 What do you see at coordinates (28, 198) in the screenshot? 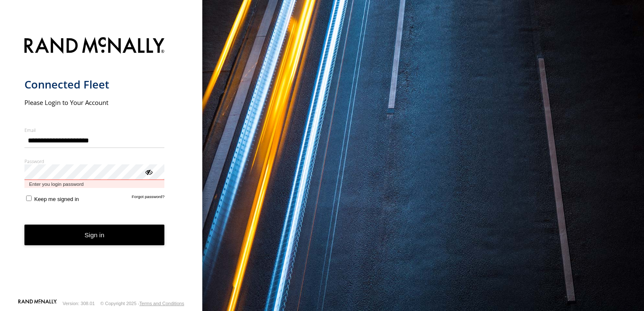
I see `input: Keep me signed in` at bounding box center [28, 198].